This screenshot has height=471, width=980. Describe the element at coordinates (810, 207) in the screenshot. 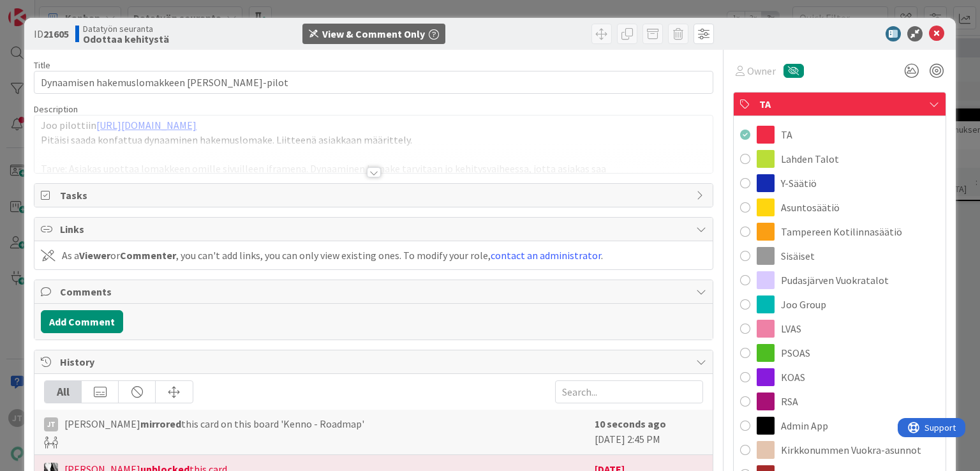

I see `span: Asuntosäätiö` at that location.